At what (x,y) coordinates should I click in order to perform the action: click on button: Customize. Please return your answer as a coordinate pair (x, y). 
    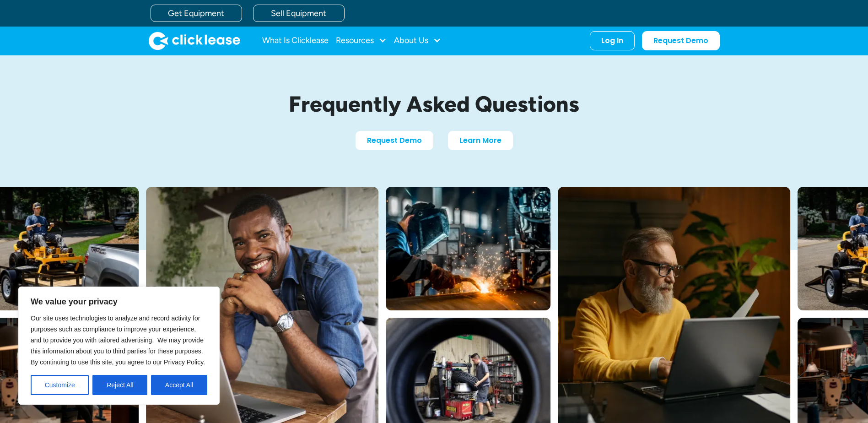
    Looking at the image, I should click on (59, 384).